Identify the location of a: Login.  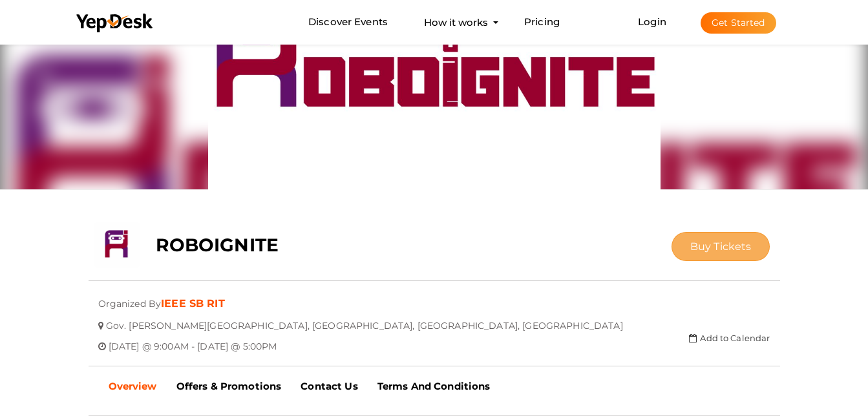
(652, 22).